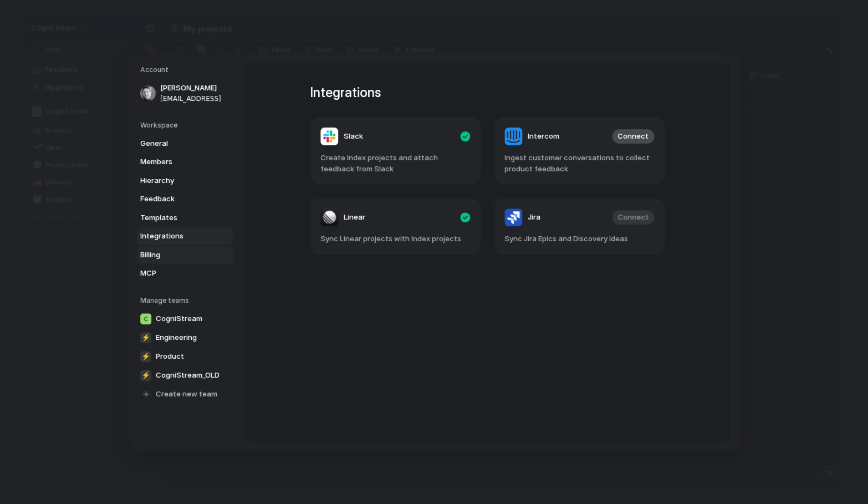  I want to click on span: Sync Linear projects with Index projects, so click(395, 239).